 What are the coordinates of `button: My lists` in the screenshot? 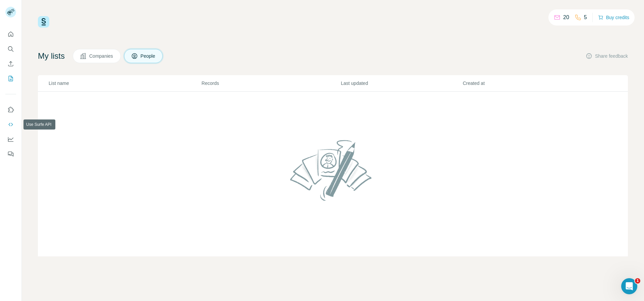 It's located at (10, 78).